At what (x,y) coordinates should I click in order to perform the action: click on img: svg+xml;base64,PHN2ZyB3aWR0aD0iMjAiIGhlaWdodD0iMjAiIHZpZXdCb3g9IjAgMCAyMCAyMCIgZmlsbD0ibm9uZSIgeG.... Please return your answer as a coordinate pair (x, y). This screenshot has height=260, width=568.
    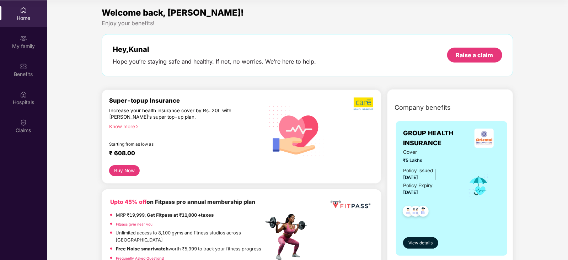
    Looking at the image, I should click on (23, 38).